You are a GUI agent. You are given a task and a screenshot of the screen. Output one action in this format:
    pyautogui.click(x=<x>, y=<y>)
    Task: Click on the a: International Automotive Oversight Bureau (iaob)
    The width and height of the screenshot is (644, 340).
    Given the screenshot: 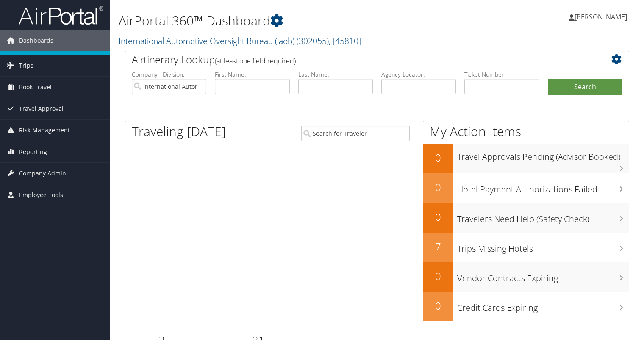 What is the action you would take?
    pyautogui.click(x=240, y=41)
    